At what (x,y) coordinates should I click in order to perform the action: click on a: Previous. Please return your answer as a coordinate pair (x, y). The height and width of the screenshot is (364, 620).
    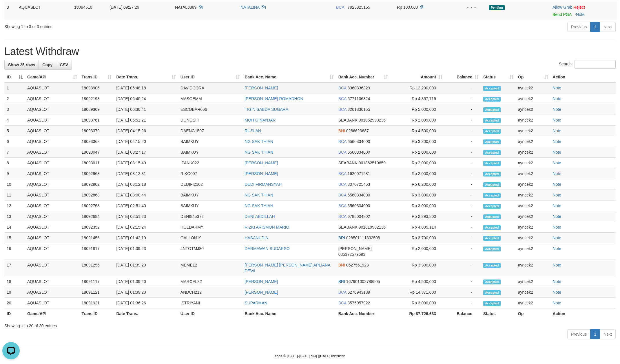
    Looking at the image, I should click on (579, 27).